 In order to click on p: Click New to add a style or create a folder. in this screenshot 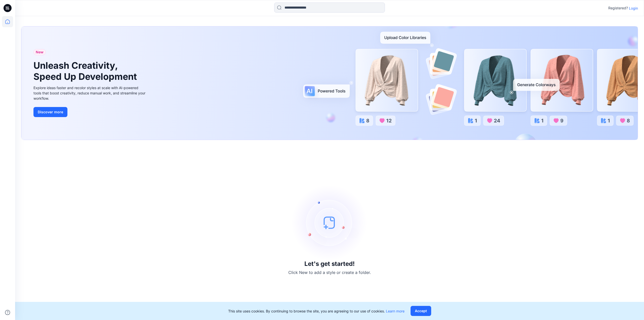, I will do `click(329, 272)`.